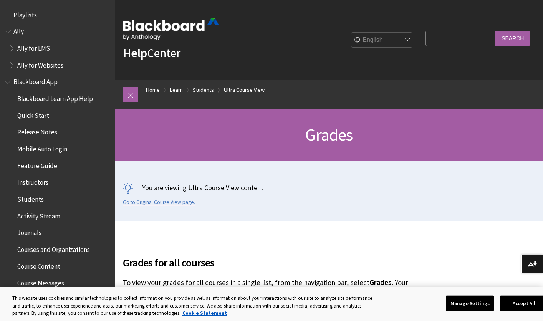 The image size is (543, 321). Describe the element at coordinates (203, 90) in the screenshot. I see `a: Students` at that location.